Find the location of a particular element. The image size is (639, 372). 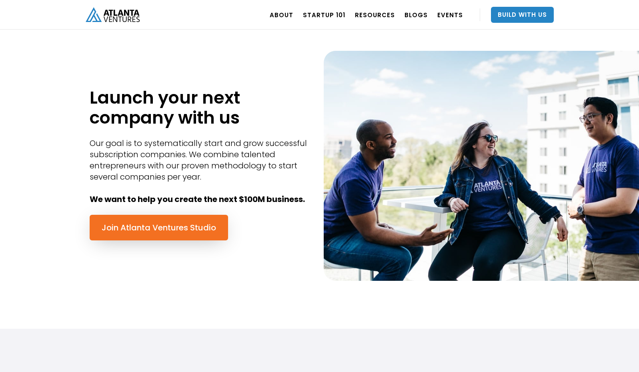

h1: Launch your next company with us is located at coordinates (201, 108).